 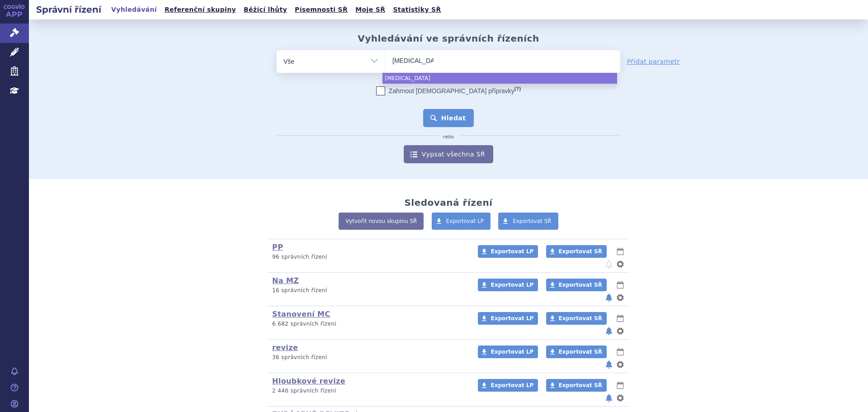 What do you see at coordinates (653, 62) in the screenshot?
I see `a: Přidat parametr` at bounding box center [653, 62].